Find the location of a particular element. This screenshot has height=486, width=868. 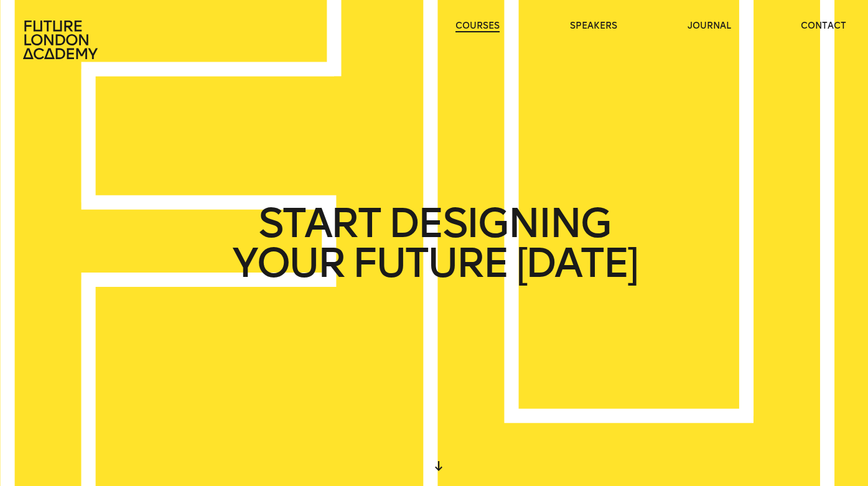

a: journal is located at coordinates (709, 26).